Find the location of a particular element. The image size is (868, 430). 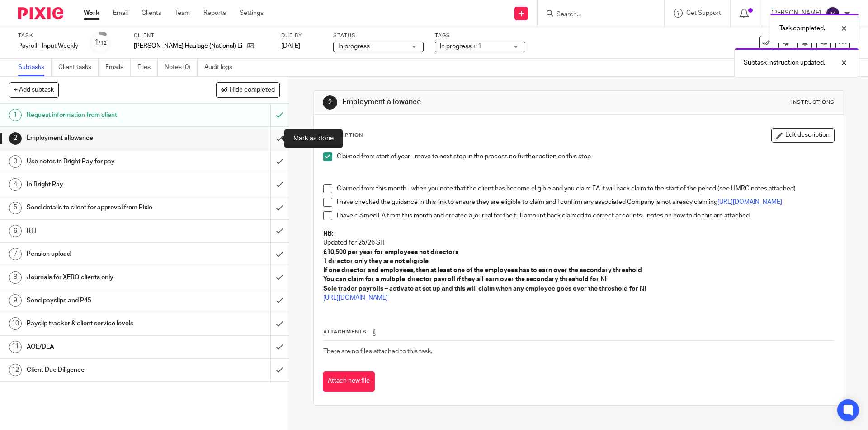

div: 11 is located at coordinates (16, 347).